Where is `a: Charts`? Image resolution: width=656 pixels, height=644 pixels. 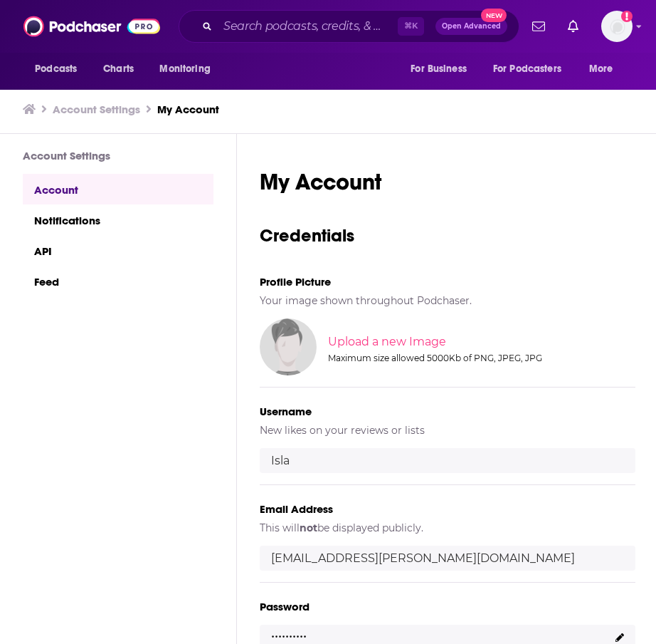 a: Charts is located at coordinates (118, 69).